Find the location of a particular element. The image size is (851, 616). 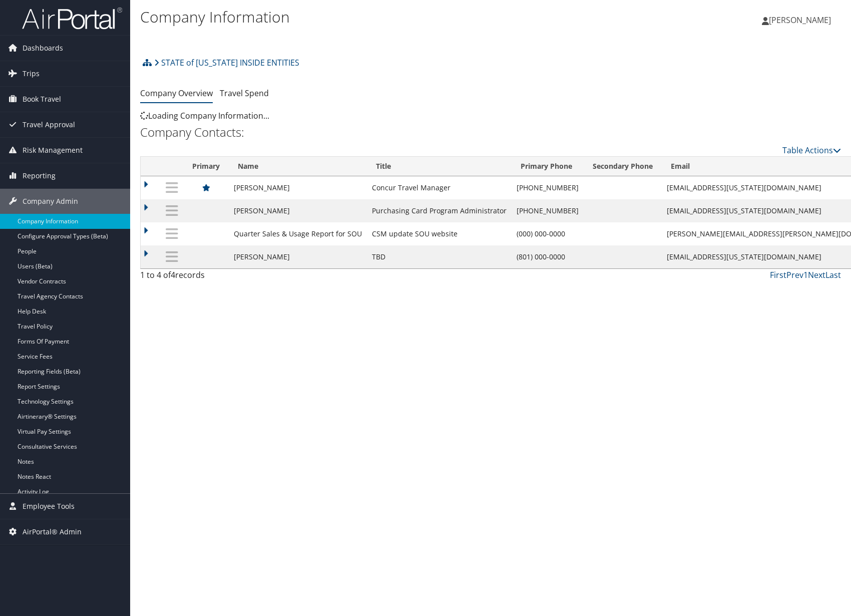

span: Reporting is located at coordinates (40, 176).